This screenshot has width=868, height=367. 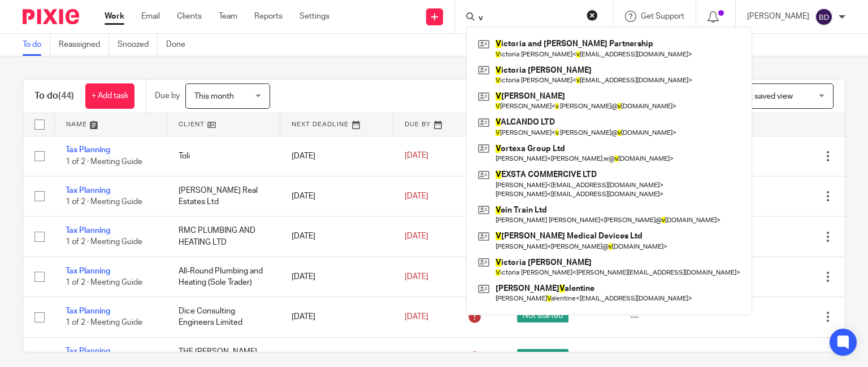 I want to click on button: Clear, so click(x=592, y=15).